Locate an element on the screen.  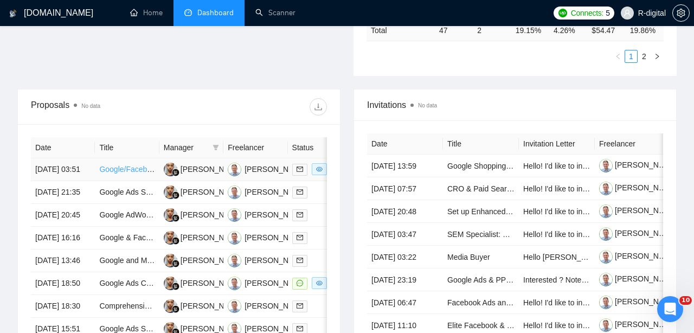
span: setting is located at coordinates (681, 13).